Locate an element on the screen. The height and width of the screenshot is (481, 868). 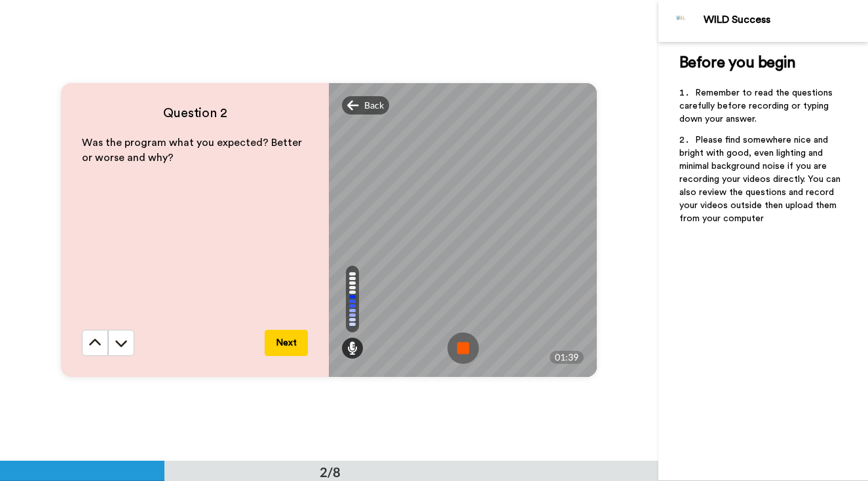
img: ic_record_stop.svg is located at coordinates (463, 349).